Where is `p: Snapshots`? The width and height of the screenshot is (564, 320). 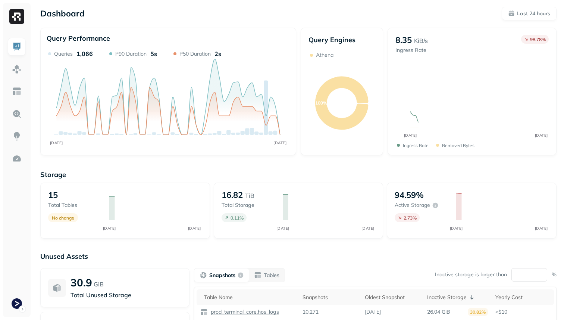 p: Snapshots is located at coordinates (222, 275).